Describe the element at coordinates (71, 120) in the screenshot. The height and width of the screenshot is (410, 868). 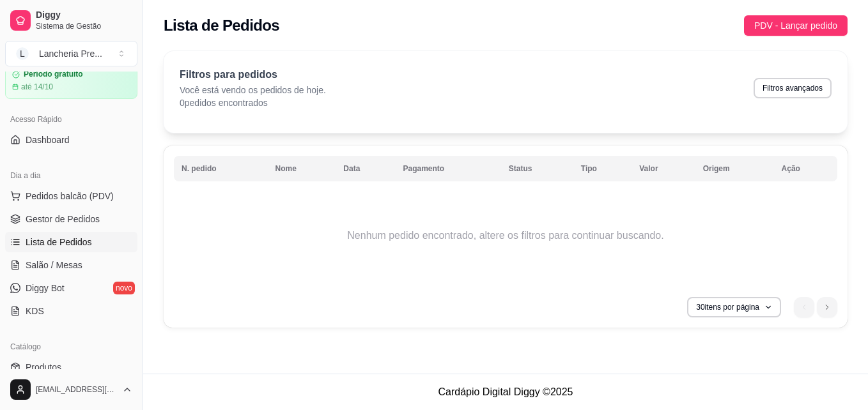
I see `div: Acesso Rápido` at that location.